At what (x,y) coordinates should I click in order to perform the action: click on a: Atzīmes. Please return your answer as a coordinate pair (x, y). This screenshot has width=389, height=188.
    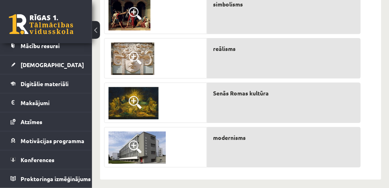
    Looking at the image, I should click on (46, 122).